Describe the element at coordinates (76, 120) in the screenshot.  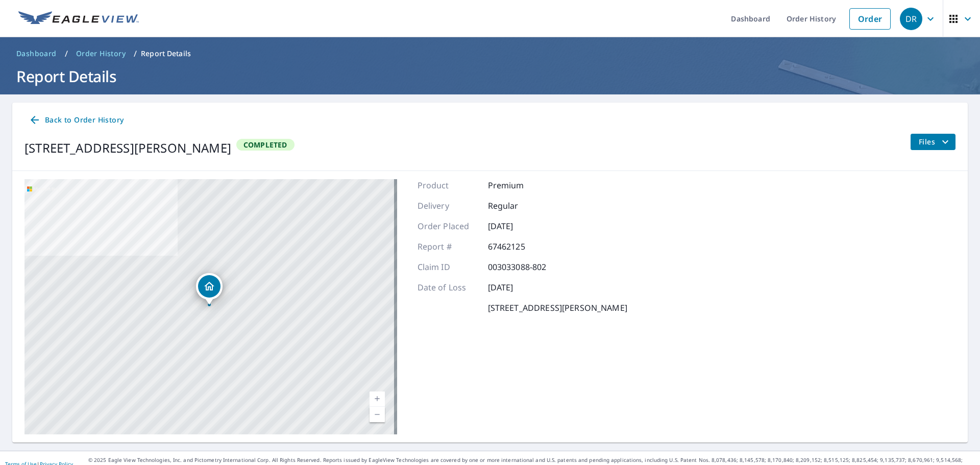
I see `span: Back to Order History` at that location.